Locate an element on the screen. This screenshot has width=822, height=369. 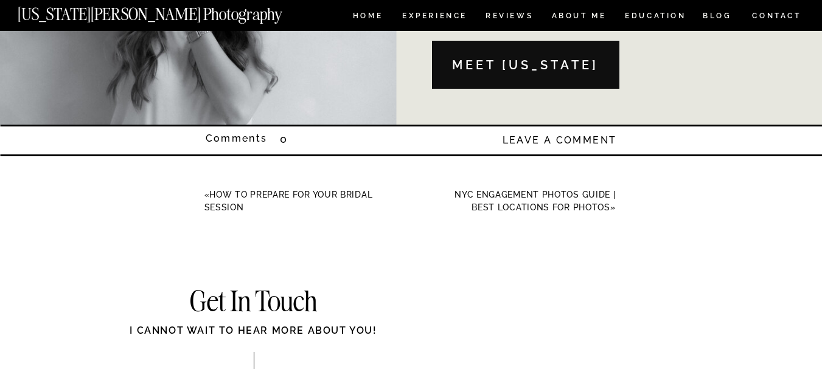
nav: CONTACT is located at coordinates (777, 16).